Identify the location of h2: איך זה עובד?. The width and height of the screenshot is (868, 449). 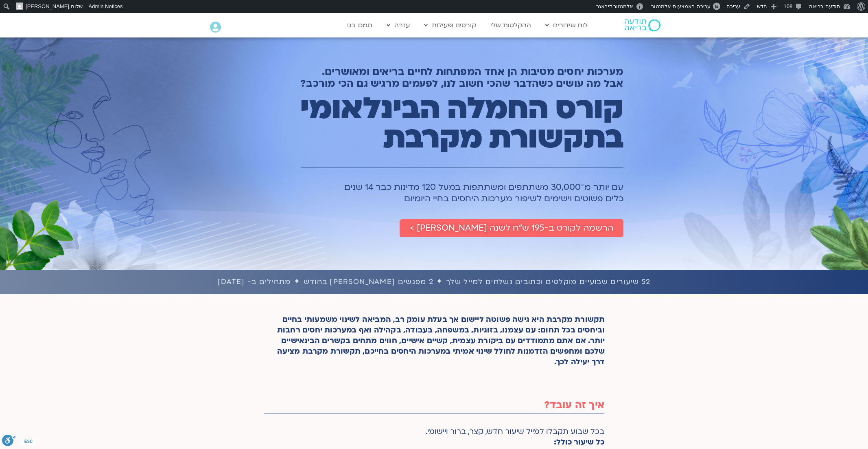
(434, 405).